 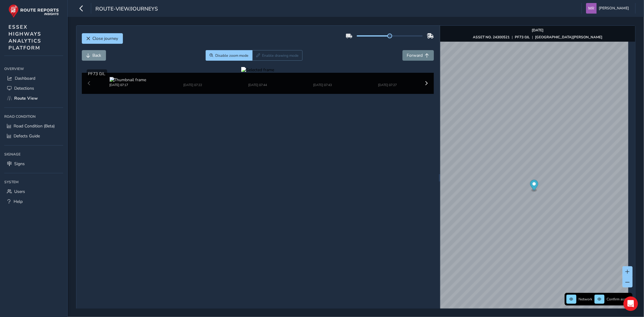 What do you see at coordinates (631, 304) in the screenshot?
I see `div: Open Intercom Messenger` at bounding box center [631, 304].